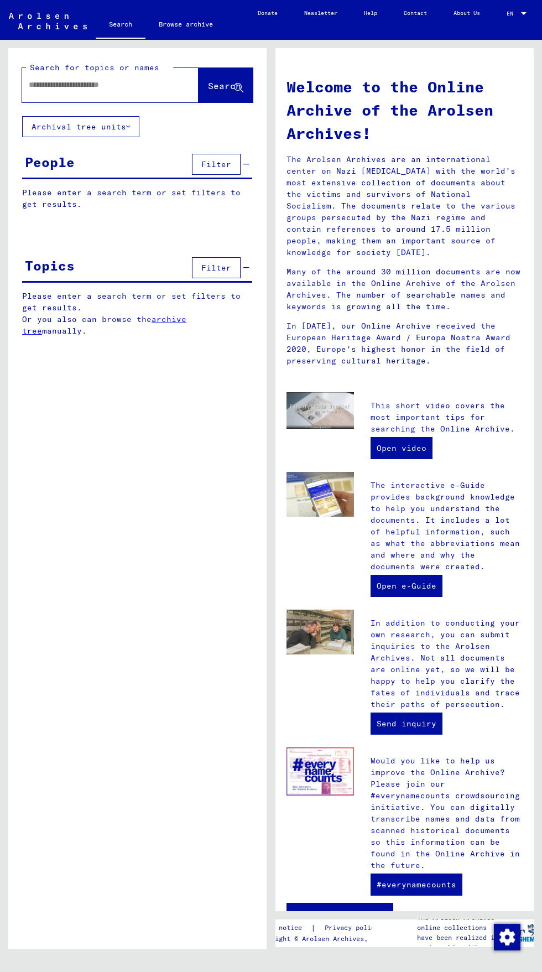 The height and width of the screenshot is (972, 542). I want to click on p: Copyright © Arolsen Archives, 2021, so click(324, 939).